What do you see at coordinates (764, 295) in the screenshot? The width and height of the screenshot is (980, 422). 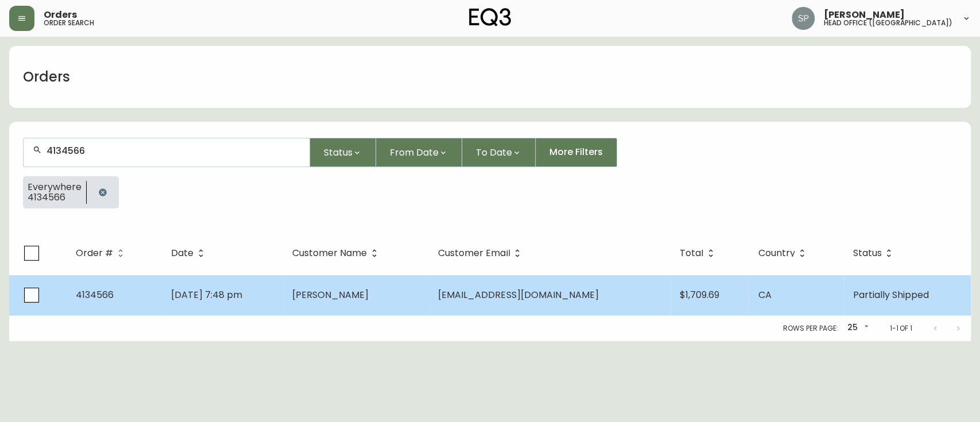 I see `span: CA` at bounding box center [764, 295].